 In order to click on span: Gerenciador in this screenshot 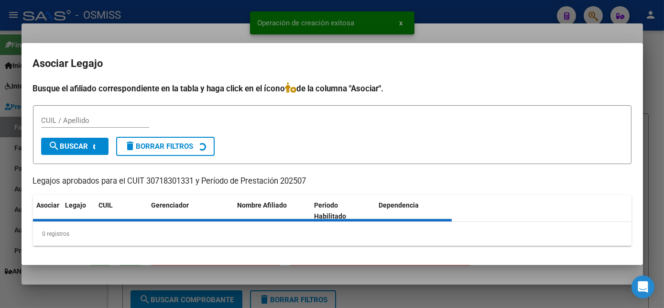, I will do `click(170, 205)`.